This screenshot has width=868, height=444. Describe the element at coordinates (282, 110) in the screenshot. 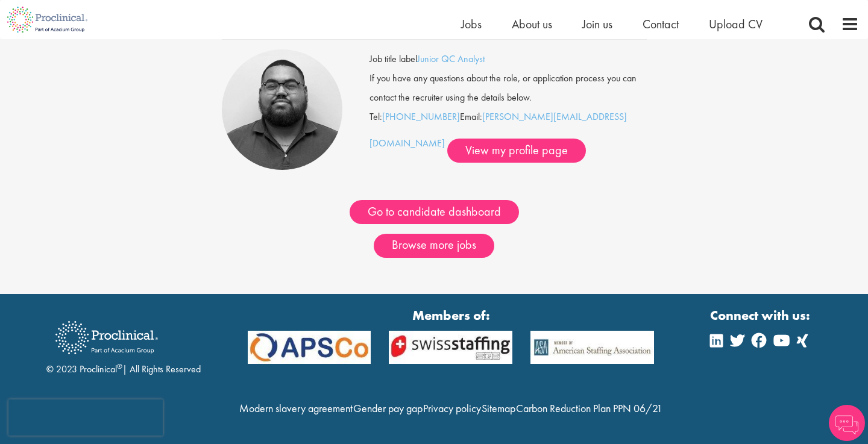

I see `img: Ashley Bennett` at that location.